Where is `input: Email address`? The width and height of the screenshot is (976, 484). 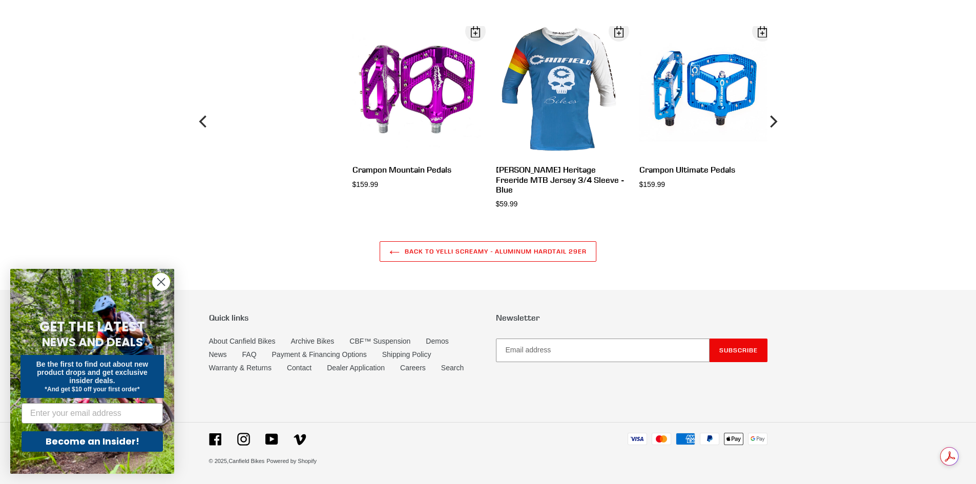
input: Email address is located at coordinates (603, 351).